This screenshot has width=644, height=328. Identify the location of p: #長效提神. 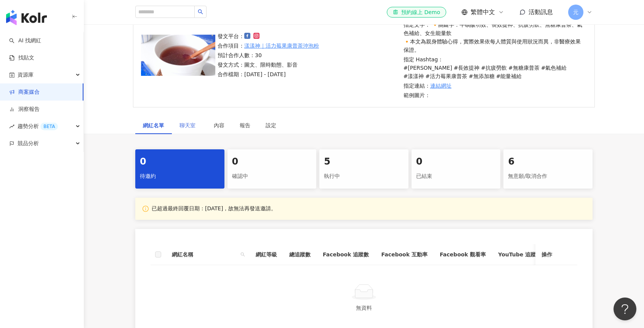
(467, 68).